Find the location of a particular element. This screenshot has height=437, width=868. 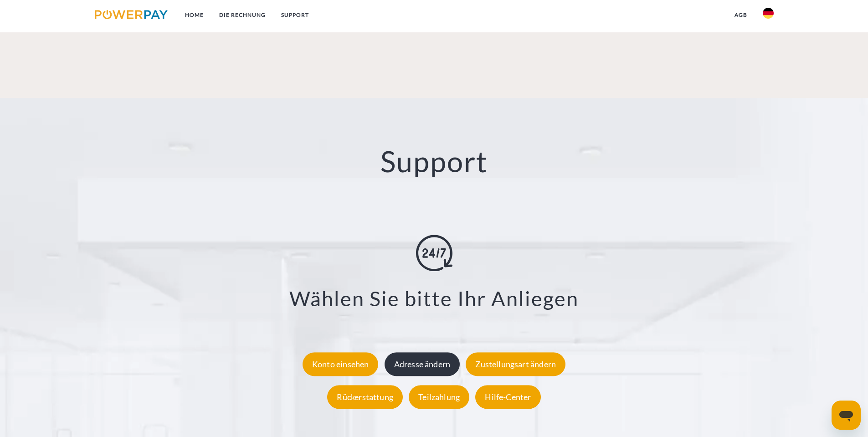

a: SUPPORT is located at coordinates (295, 15).